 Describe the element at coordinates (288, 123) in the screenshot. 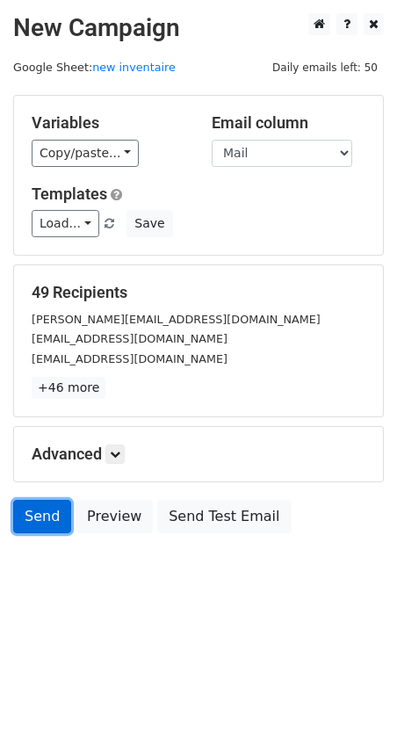

I see `h5: Email column` at that location.